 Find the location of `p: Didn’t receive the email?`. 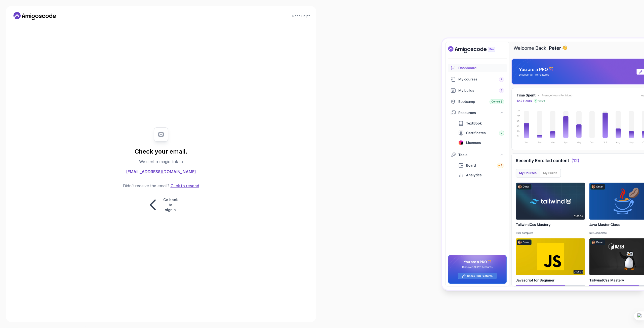

p: Didn’t receive the email? is located at coordinates (146, 186).